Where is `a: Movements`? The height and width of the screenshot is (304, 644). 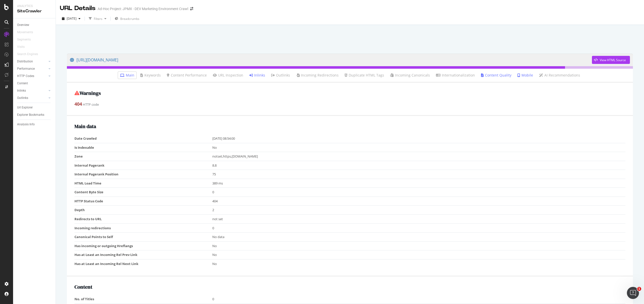 a: Movements is located at coordinates (28, 32).